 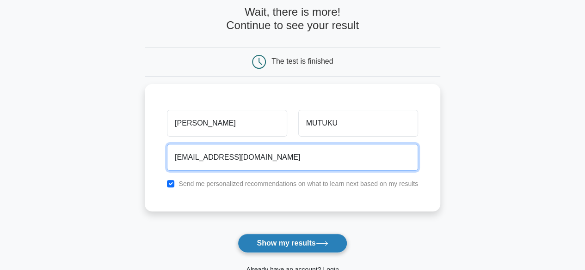 What do you see at coordinates (358, 123) in the screenshot?
I see `input: Last name` at bounding box center [358, 123].